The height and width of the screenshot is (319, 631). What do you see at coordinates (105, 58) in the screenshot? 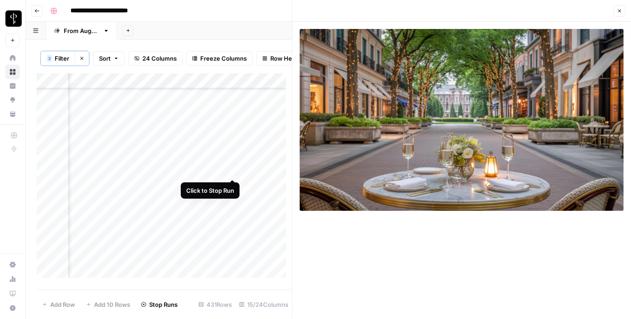
I see `span: Sort` at bounding box center [105, 58].